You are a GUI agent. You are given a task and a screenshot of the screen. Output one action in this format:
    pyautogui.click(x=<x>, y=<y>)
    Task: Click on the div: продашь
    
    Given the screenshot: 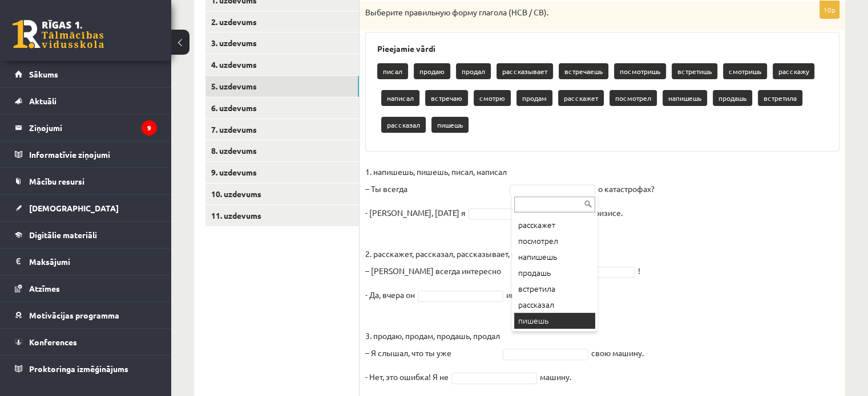 What is the action you would take?
    pyautogui.click(x=555, y=273)
    